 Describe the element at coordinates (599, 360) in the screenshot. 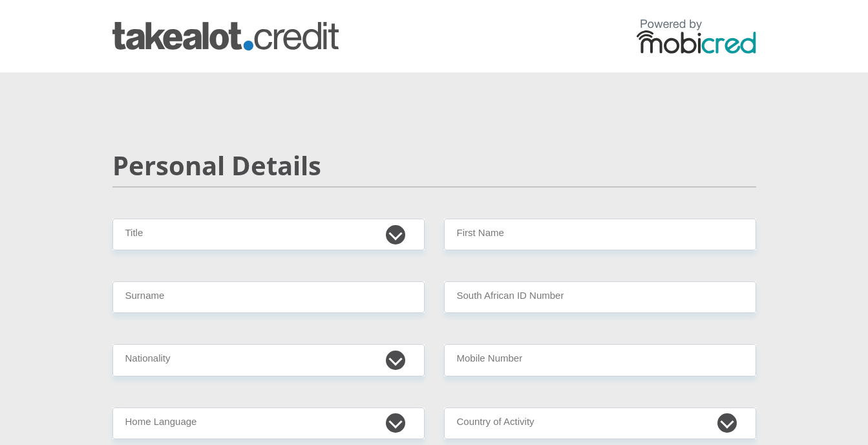

I see `input: Contact Number` at that location.